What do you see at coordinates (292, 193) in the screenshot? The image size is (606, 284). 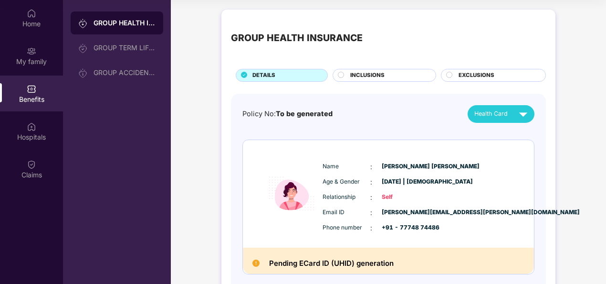 I see `img: icon` at bounding box center [292, 193].